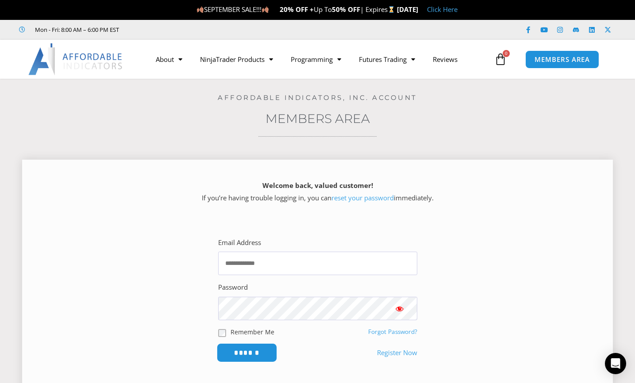 The width and height of the screenshot is (635, 383). I want to click on label: Email Address, so click(239, 243).